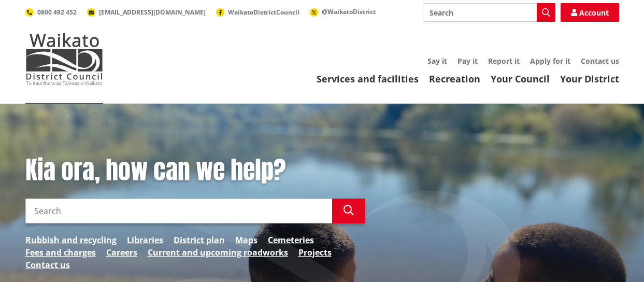 The width and height of the screenshot is (644, 282). What do you see at coordinates (291, 240) in the screenshot?
I see `a: Cemeteries` at bounding box center [291, 240].